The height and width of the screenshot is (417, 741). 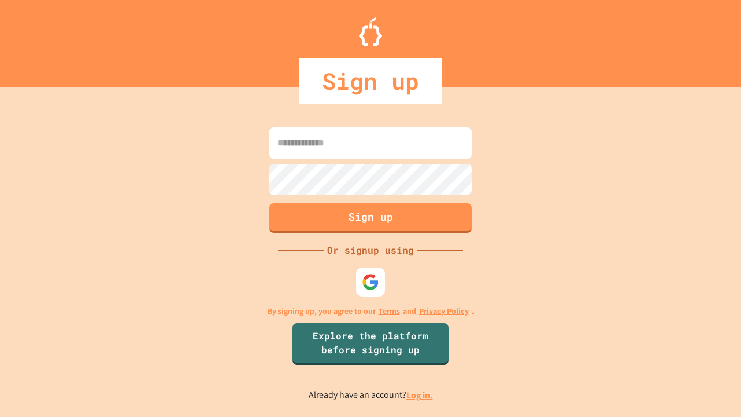 What do you see at coordinates (420, 395) in the screenshot?
I see `a: Log in.` at bounding box center [420, 395].